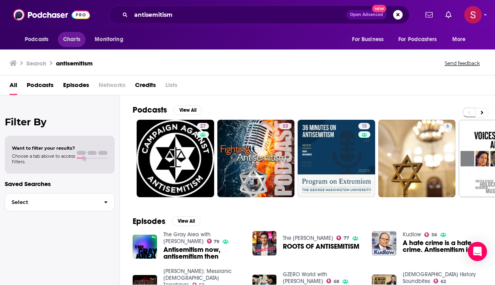 The width and height of the screenshot is (495, 285). What do you see at coordinates (336, 281) in the screenshot?
I see `span: 68` at bounding box center [336, 281].